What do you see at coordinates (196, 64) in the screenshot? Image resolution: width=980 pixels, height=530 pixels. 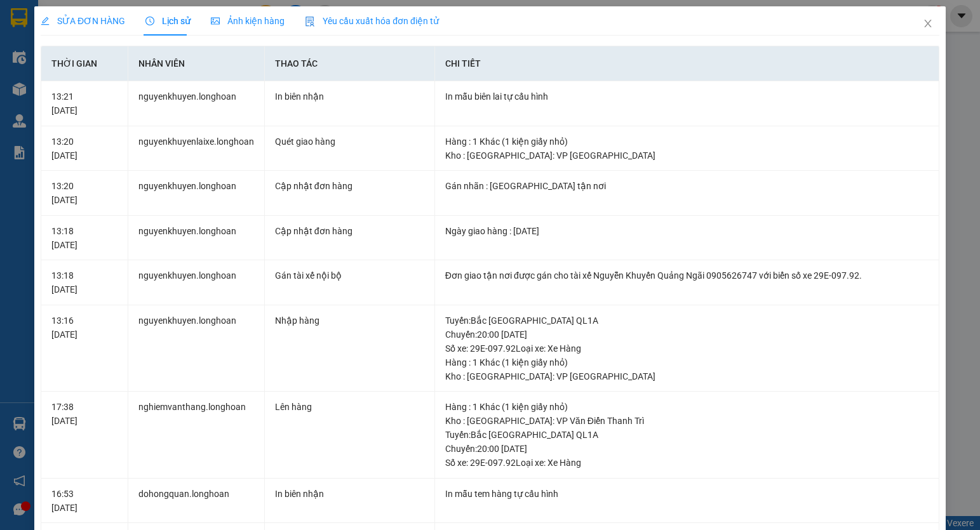 I see `th: Nhân viên` at bounding box center [196, 64].